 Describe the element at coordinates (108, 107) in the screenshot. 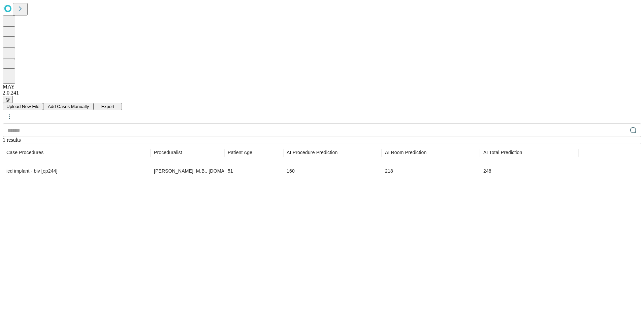

I see `span: Export` at that location.